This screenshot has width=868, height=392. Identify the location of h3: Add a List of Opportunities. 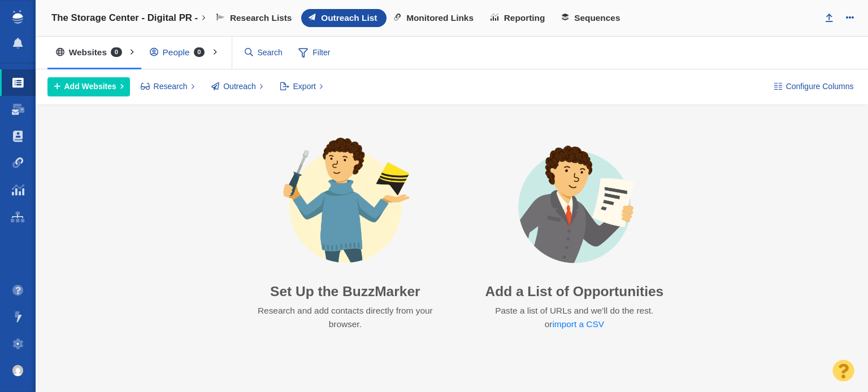
(574, 291).